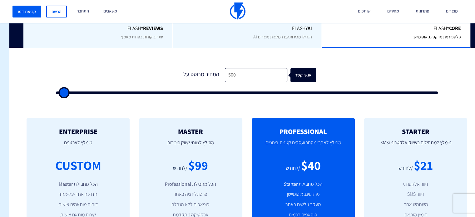 Image resolution: width=475 pixels, height=217 pixels. Describe the element at coordinates (311, 165) in the screenshot. I see `div: $40` at that location.